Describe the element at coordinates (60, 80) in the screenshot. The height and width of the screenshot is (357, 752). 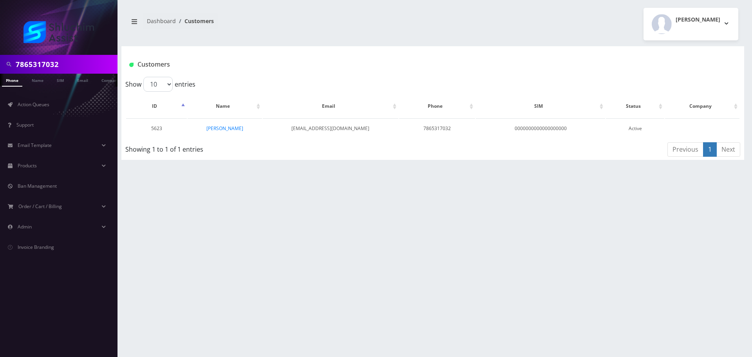
I see `a: SIM` at that location.